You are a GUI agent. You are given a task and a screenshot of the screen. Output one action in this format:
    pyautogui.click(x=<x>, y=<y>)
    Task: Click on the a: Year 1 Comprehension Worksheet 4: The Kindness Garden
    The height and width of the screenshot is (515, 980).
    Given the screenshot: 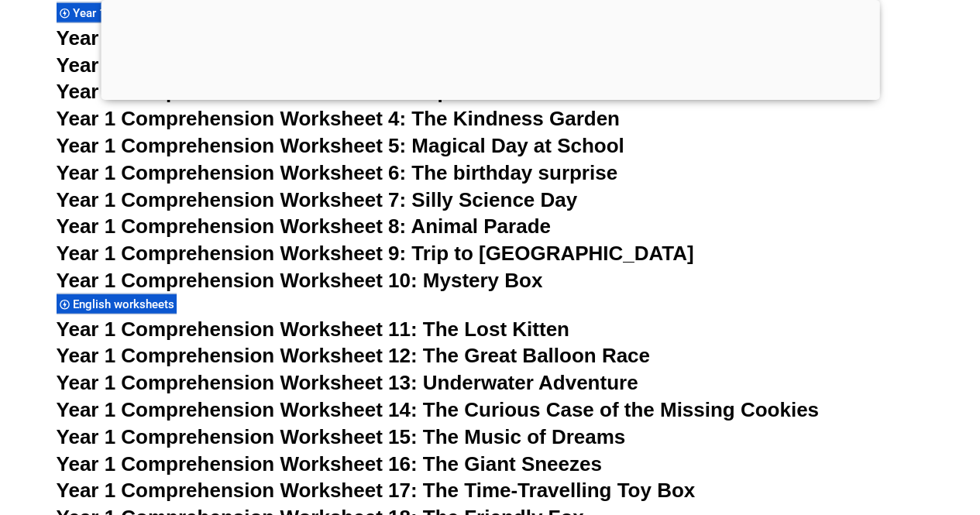 What is the action you would take?
    pyautogui.click(x=338, y=118)
    